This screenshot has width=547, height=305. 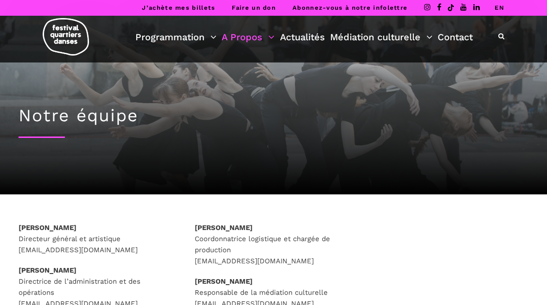 I want to click on a: Actualités, so click(x=302, y=37).